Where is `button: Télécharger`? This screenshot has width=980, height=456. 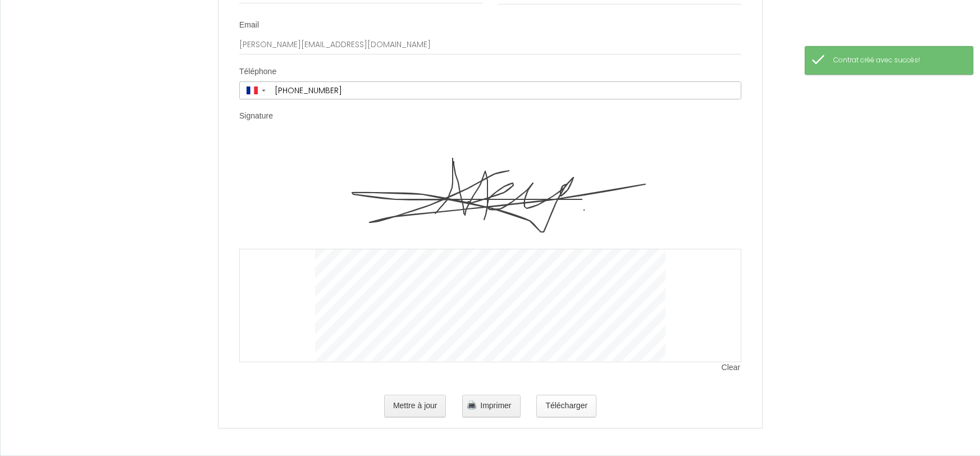
button: Télécharger is located at coordinates (566, 406).